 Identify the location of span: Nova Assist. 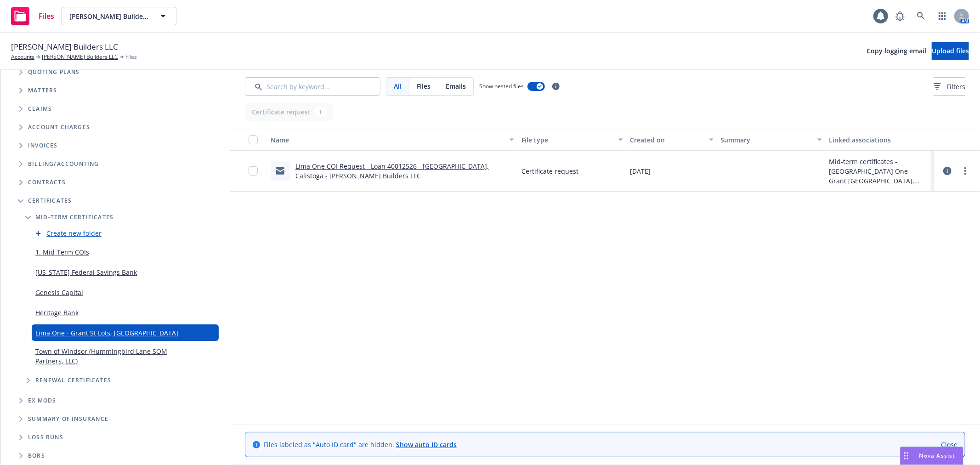
(937, 455).